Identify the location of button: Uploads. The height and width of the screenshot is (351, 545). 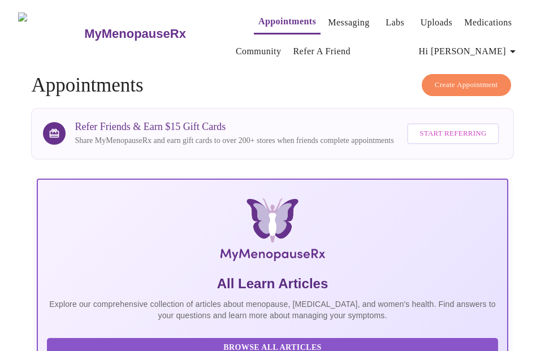
(436, 23).